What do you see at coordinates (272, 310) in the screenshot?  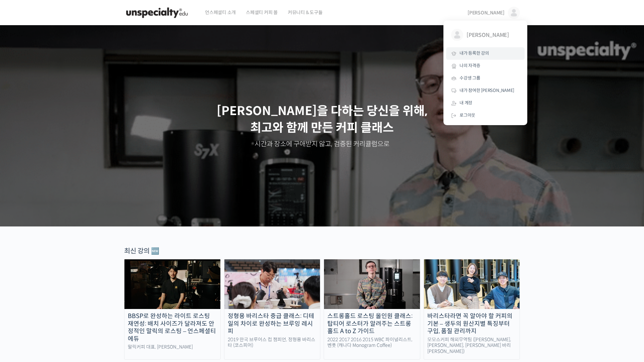 I see `a: 정형용 바리스타 중급 클래스: 디테일의 차이로 완성하는 브루잉 레시피 2019 한국 브루어스 컵 챔피언, 정형용 바리스타 (코스피어)` at bounding box center [272, 310].